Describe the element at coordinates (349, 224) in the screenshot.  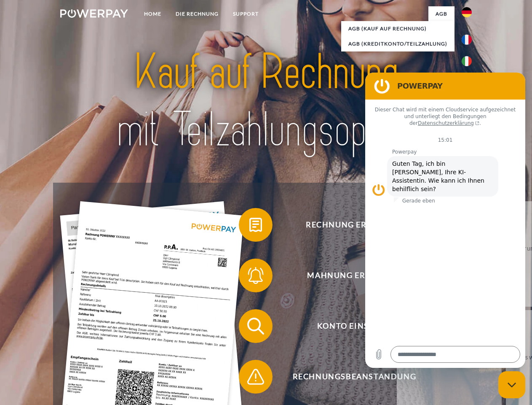
I see `button: Rechnung erhalten?` at that location.